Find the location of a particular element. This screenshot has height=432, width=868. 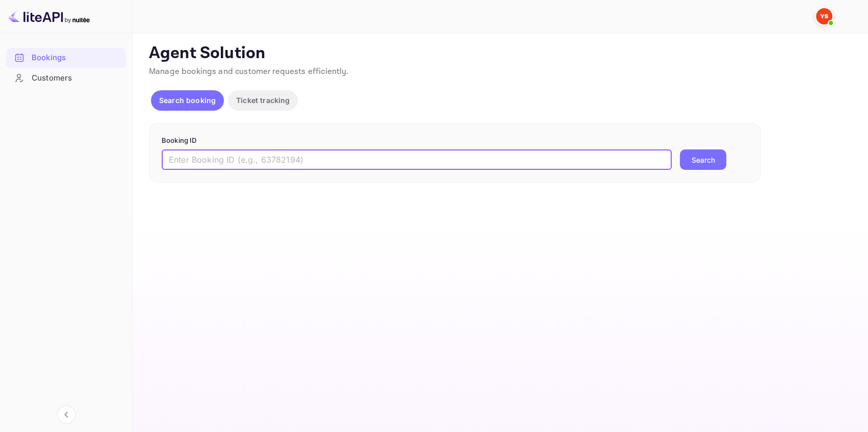

img: Yandex Support is located at coordinates (824, 16).